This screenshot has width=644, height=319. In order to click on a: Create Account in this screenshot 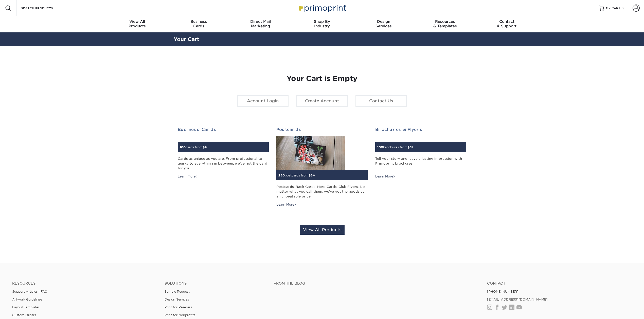, I will do `click(321, 101)`.